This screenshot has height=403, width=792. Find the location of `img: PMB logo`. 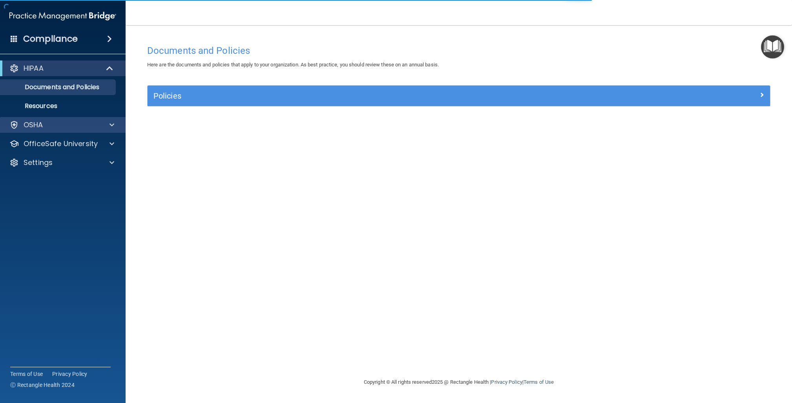

img: PMB logo is located at coordinates (63, 16).